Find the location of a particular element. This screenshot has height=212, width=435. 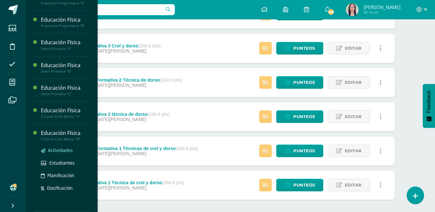

a: Estudiantes is located at coordinates (65, 162).